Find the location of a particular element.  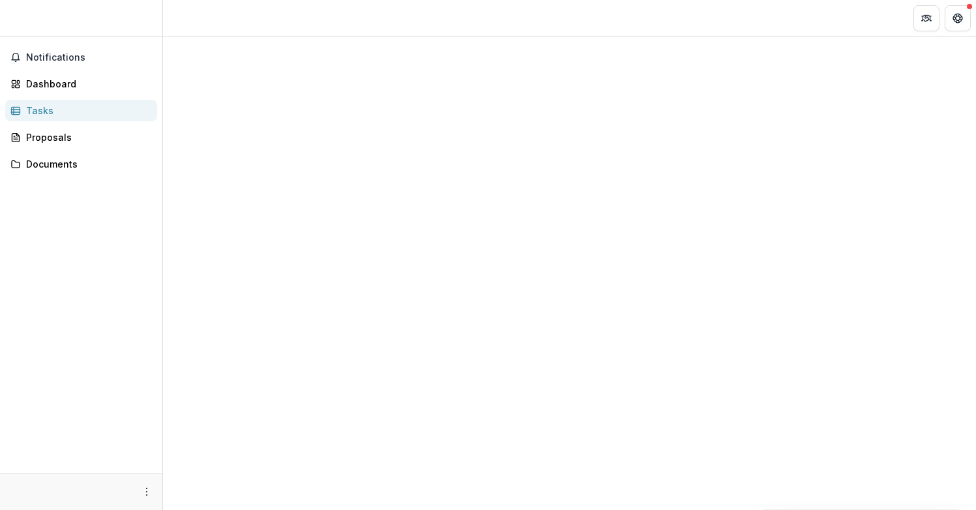

div: Tasks is located at coordinates (86, 110).